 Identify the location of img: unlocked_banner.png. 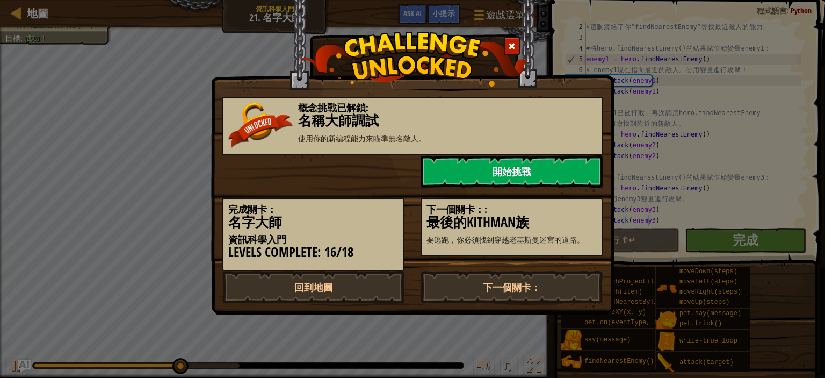
(260, 125).